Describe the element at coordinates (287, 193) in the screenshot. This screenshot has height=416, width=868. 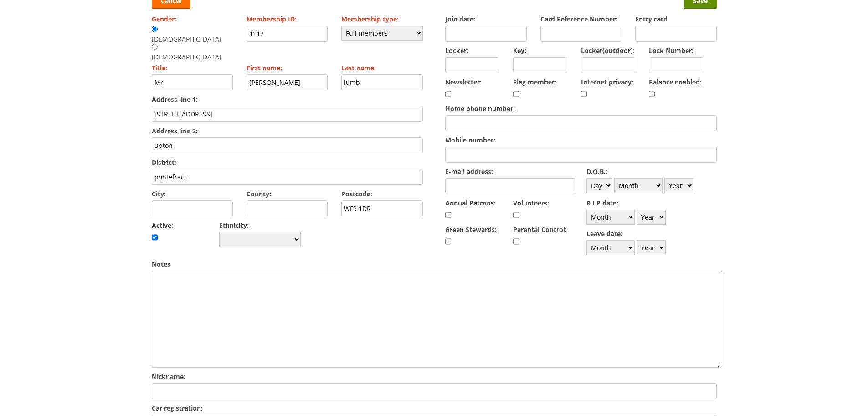
I see `label: County:` at that location.